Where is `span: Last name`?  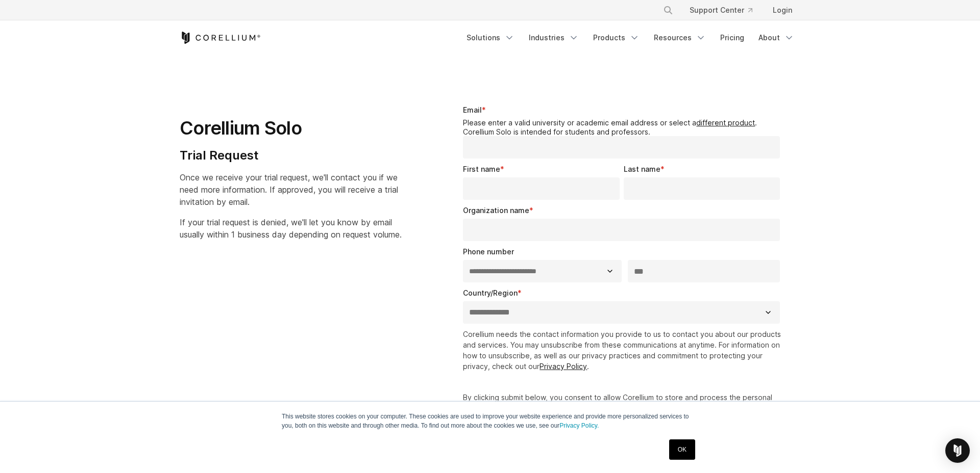
span: Last name is located at coordinates (642, 169).